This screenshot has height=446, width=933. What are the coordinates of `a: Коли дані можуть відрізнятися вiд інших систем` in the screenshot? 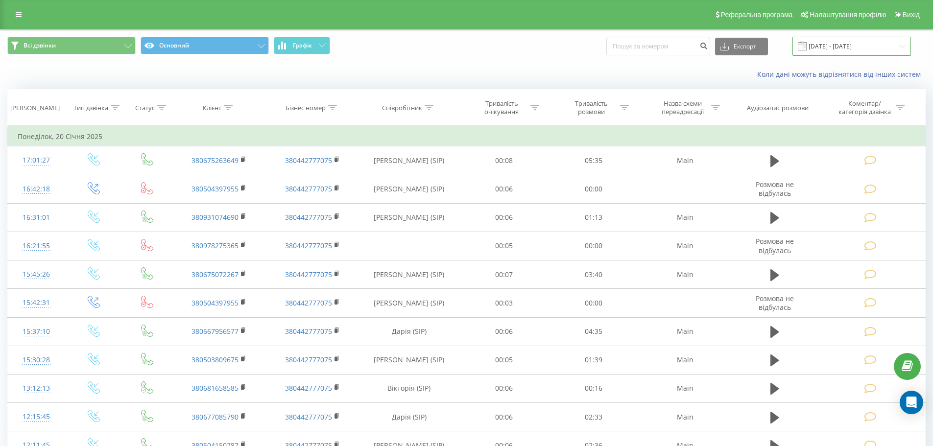 It's located at (841, 74).